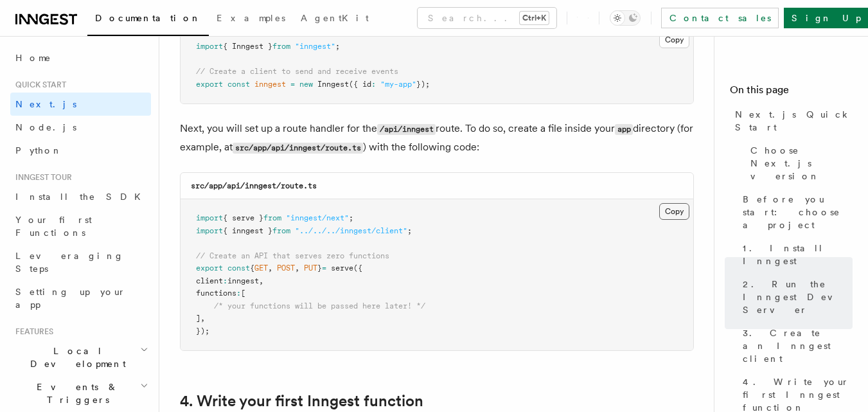 This screenshot has height=412, width=868. What do you see at coordinates (75, 394) in the screenshot?
I see `span: Events & Triggers` at bounding box center [75, 394].